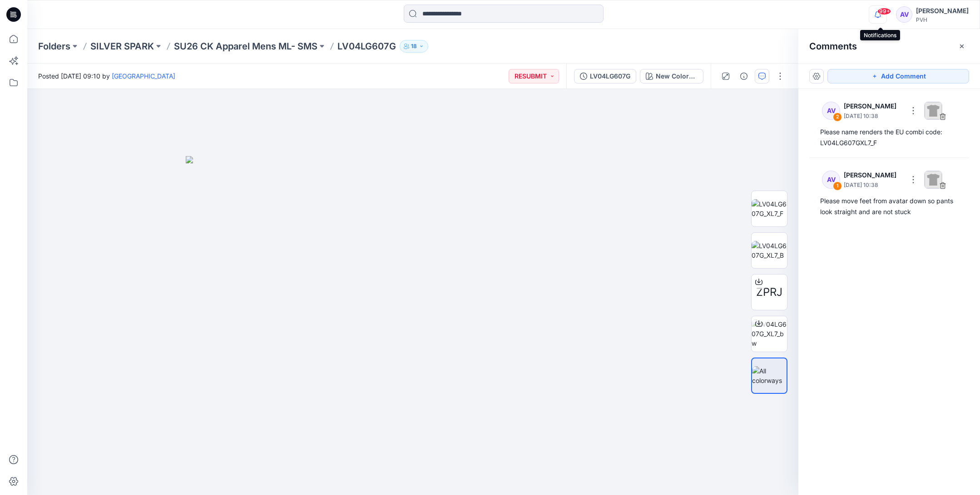  I want to click on p: 18, so click(413, 46).